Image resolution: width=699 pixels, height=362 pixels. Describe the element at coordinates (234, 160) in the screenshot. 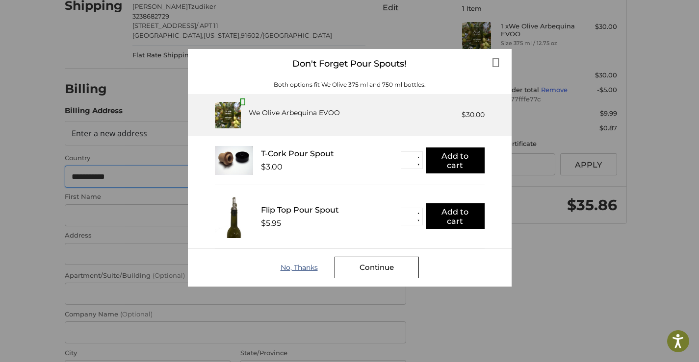

I see `img: T_Cork__22625.1711686153.233.225.jpg` at that location.